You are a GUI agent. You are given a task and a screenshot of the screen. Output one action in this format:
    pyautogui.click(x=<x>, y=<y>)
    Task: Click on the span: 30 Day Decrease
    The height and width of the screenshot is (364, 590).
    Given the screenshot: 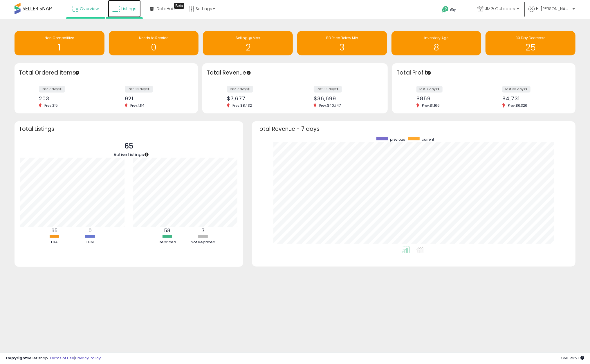 What is the action you would take?
    pyautogui.click(x=531, y=38)
    